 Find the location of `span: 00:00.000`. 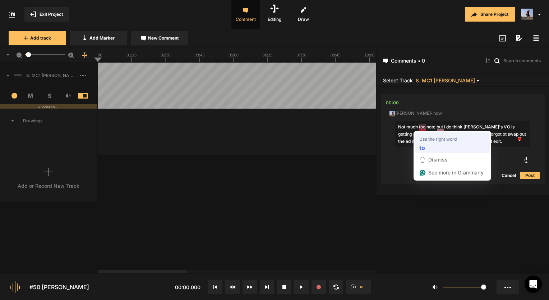

span: 00:00.000 is located at coordinates (188, 287).